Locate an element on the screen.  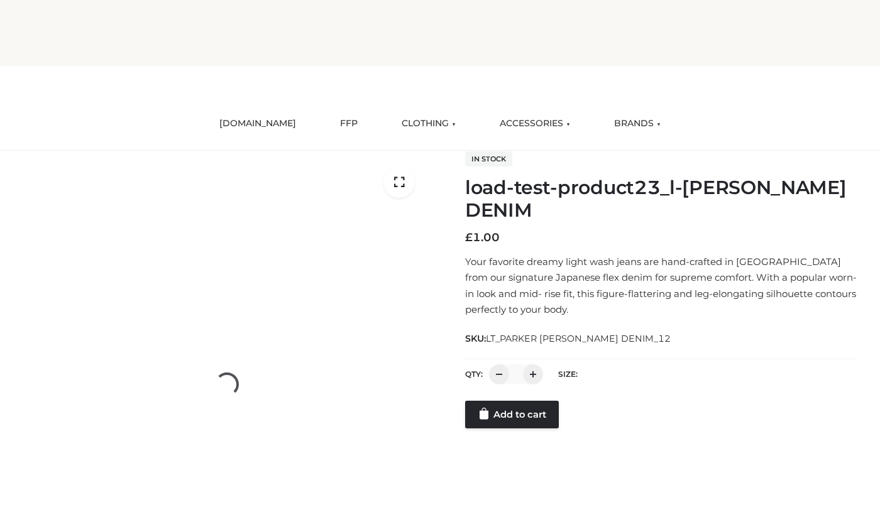
label: Size: is located at coordinates (567, 374).